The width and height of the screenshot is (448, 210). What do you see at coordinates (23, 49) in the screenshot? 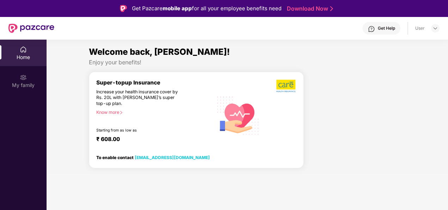
I see `img: svg+xml;base64,PHN2ZyBpZD0iSG9tZSIgeG1sbnM9Imh0dHA6Ly93d3cudzMub3JnLzIwMDAvc3ZnIiB3aWR0aD0iMjAiIG...` at bounding box center [23, 49].